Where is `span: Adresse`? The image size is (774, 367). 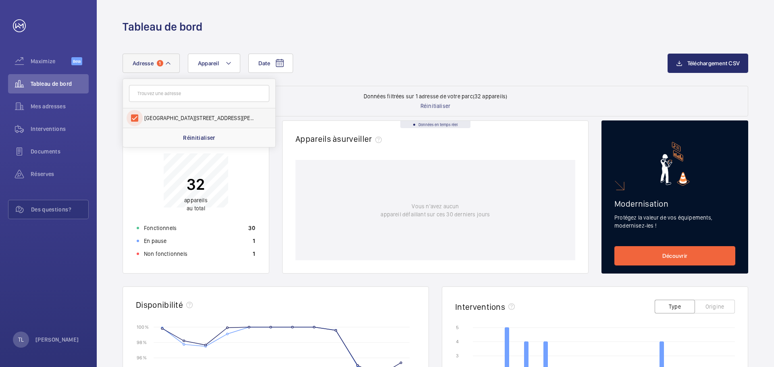 span: Adresse is located at coordinates (143, 63).